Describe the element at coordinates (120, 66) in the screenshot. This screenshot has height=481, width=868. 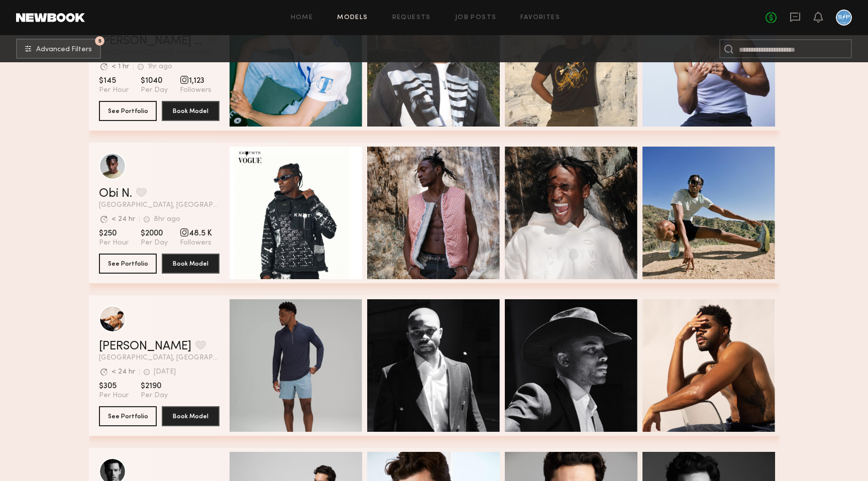
I see `div: < 1 hr` at that location.